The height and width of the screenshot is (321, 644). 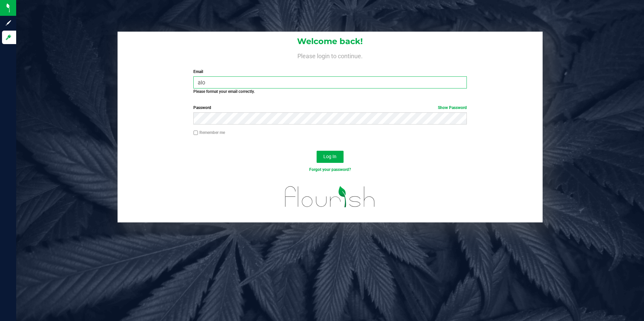 I want to click on label: Remember me, so click(x=209, y=132).